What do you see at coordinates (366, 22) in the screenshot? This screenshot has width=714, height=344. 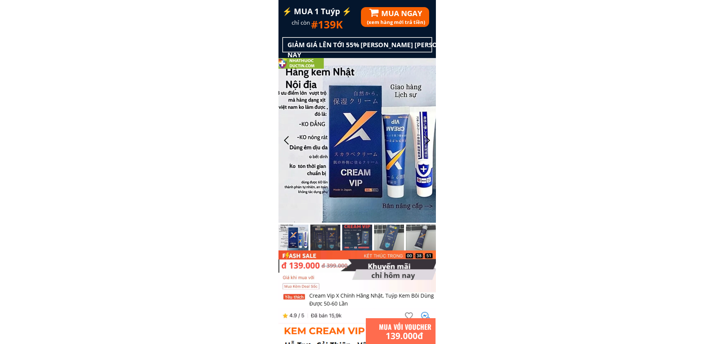 I see `h3: chỉ còn` at bounding box center [366, 22].